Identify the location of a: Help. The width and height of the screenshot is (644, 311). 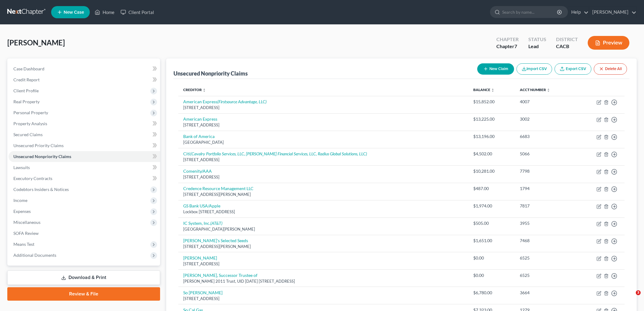
(578, 12).